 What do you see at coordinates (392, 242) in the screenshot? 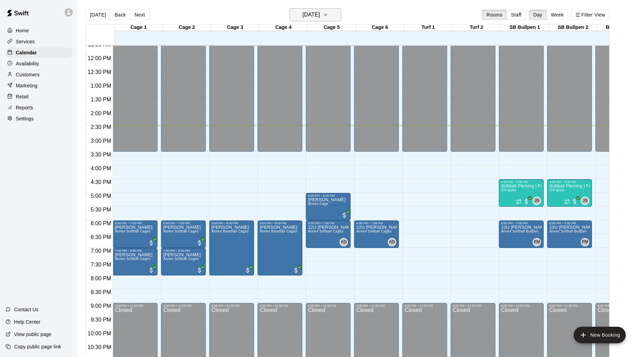
I see `div: Ali Grenzebach` at bounding box center [392, 242].